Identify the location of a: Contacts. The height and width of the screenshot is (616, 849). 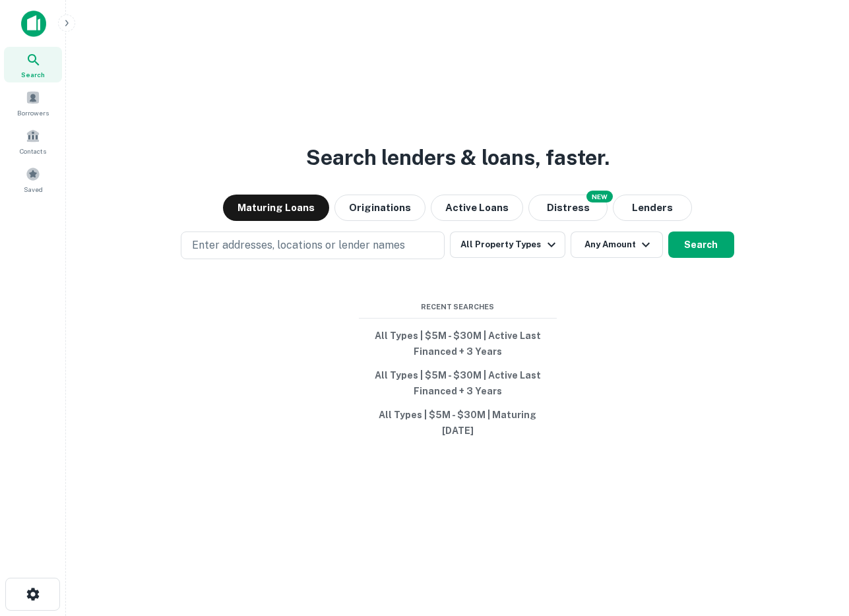
(33, 141).